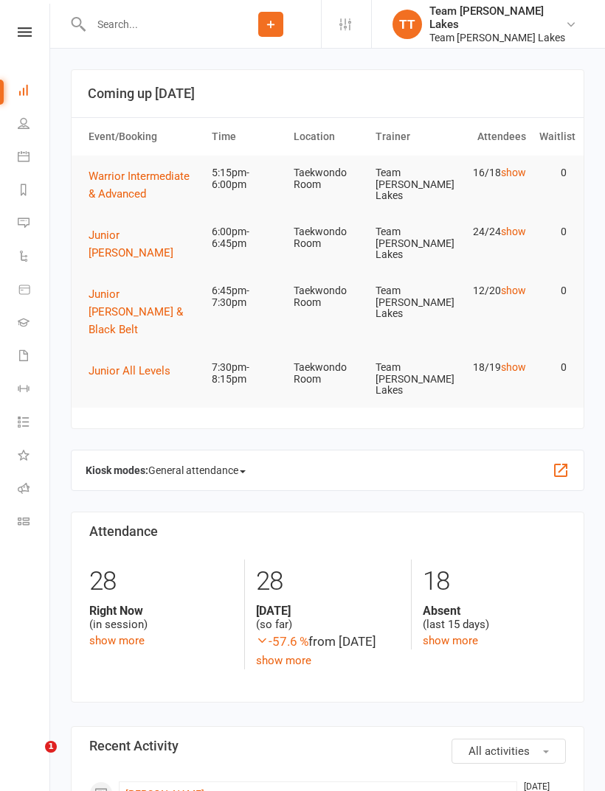 This screenshot has width=605, height=791. What do you see at coordinates (491, 232) in the screenshot?
I see `td: 24/24` at bounding box center [491, 232].